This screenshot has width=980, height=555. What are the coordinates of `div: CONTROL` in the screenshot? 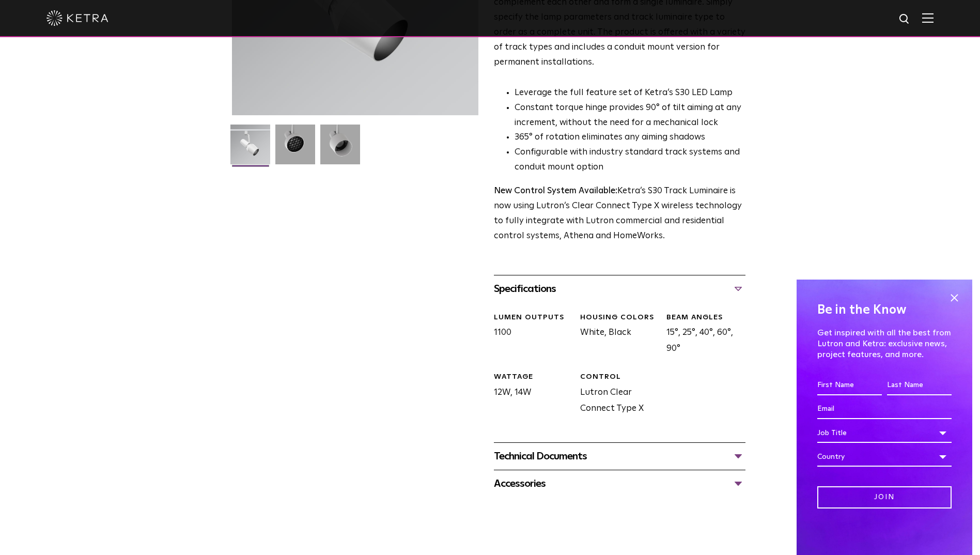 It's located at (619, 377).